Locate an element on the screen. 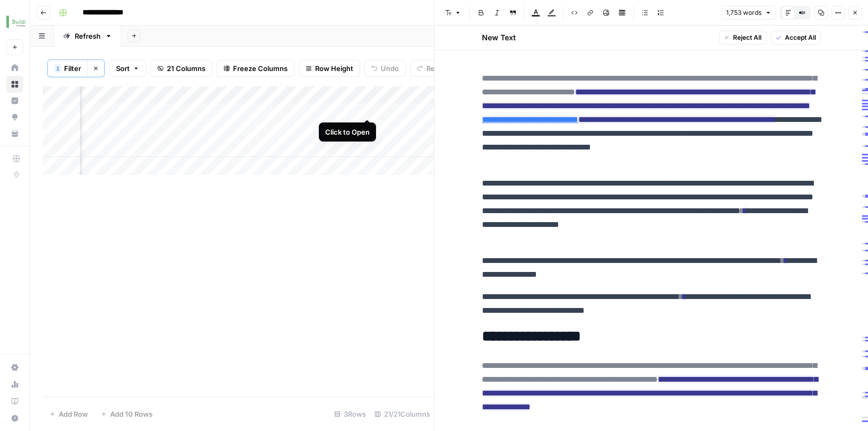  a: Your Data is located at coordinates (15, 134).